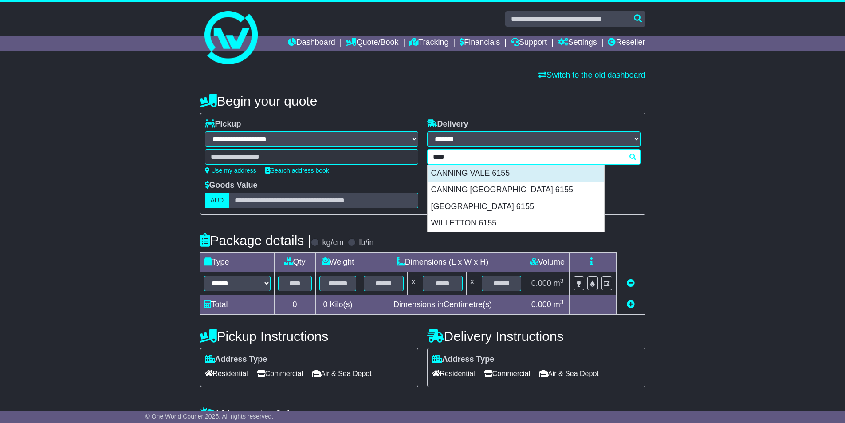 This screenshot has height=423, width=845. What do you see at coordinates (366, 243) in the screenshot?
I see `label: lb/in` at bounding box center [366, 243].